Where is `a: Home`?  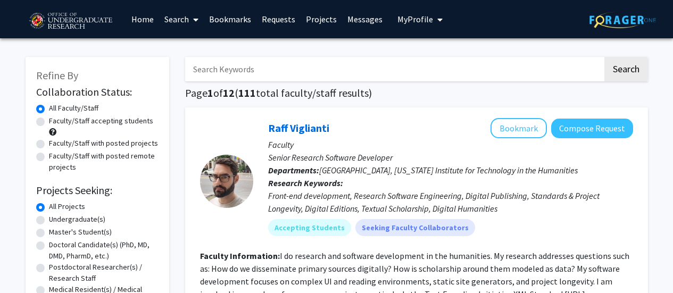
a: Home is located at coordinates (143, 19).